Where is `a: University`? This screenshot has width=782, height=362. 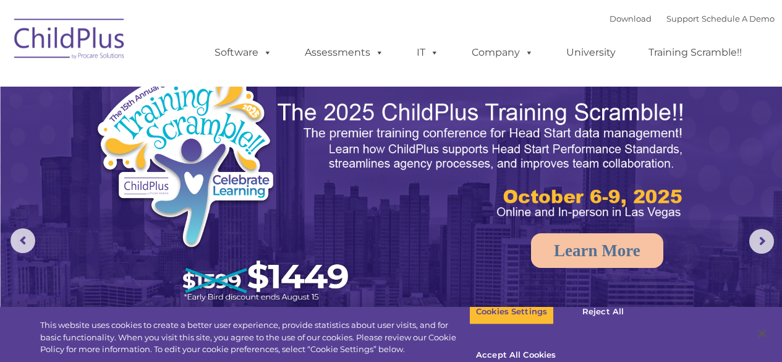
a: University is located at coordinates (591, 53).